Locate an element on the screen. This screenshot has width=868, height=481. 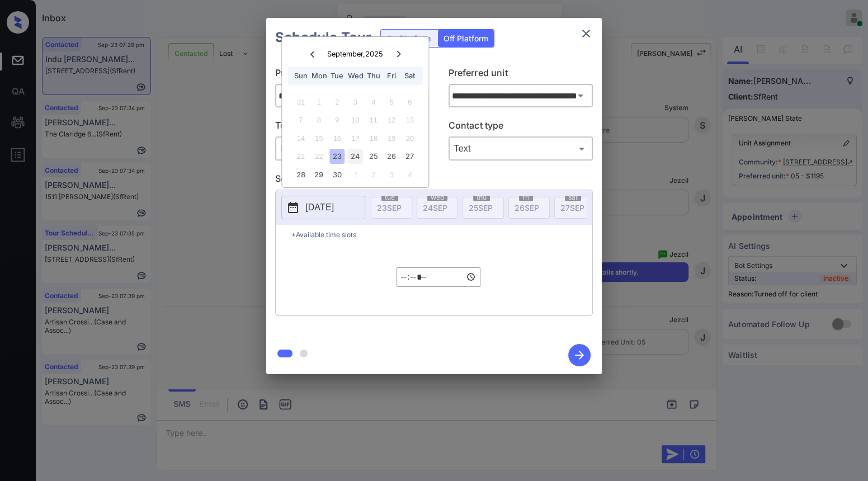
div: Tue is located at coordinates (336, 75).